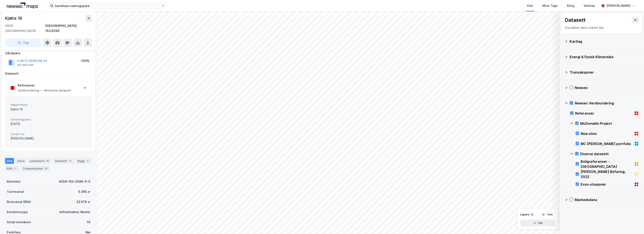 The width and height of the screenshot is (644, 234). Describe the element at coordinates (607, 88) in the screenshot. I see `div: Newsec` at that location.